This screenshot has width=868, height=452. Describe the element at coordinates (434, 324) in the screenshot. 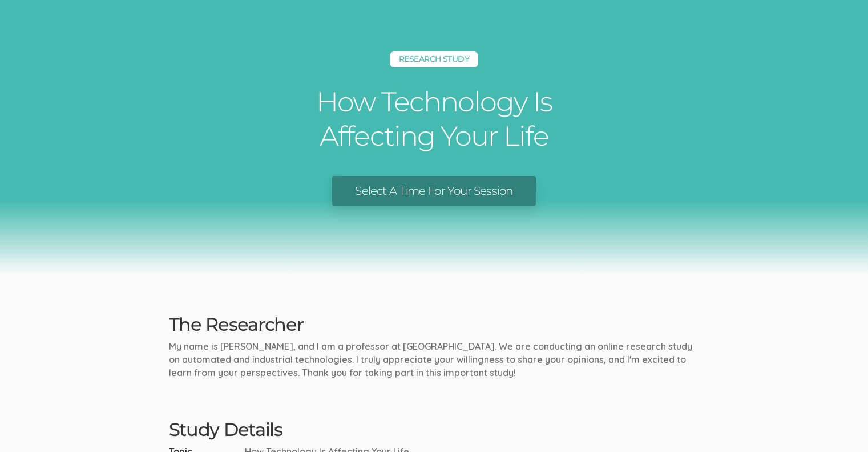

I see `h2: The Researcher` at that location.